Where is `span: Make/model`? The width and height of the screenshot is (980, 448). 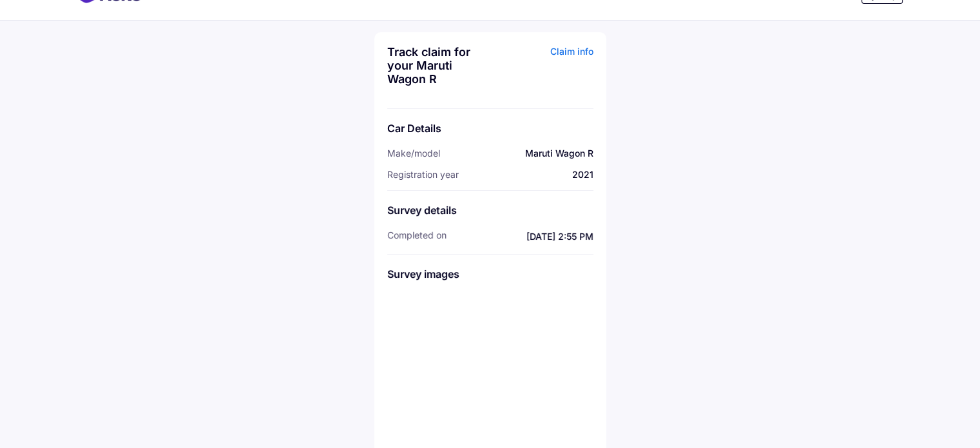 span: Make/model is located at coordinates (413, 152).